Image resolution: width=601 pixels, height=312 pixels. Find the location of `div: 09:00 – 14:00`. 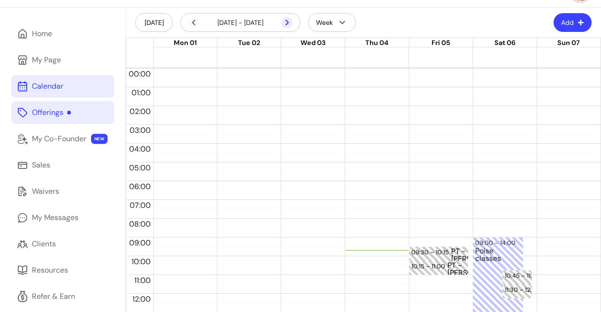

div: 09:00 – 14:00 is located at coordinates (496, 243).